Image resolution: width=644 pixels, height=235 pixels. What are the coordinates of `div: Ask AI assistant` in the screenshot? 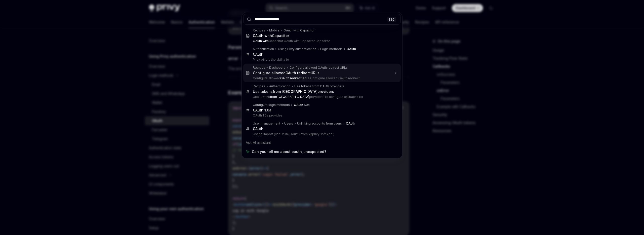 It's located at (322, 143).